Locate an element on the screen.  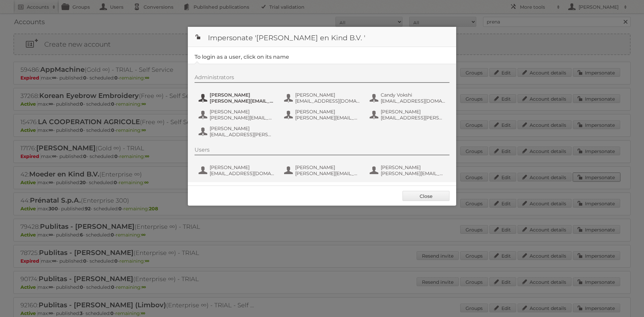
legend: To login as a user, click on its name is located at coordinates (242, 57).